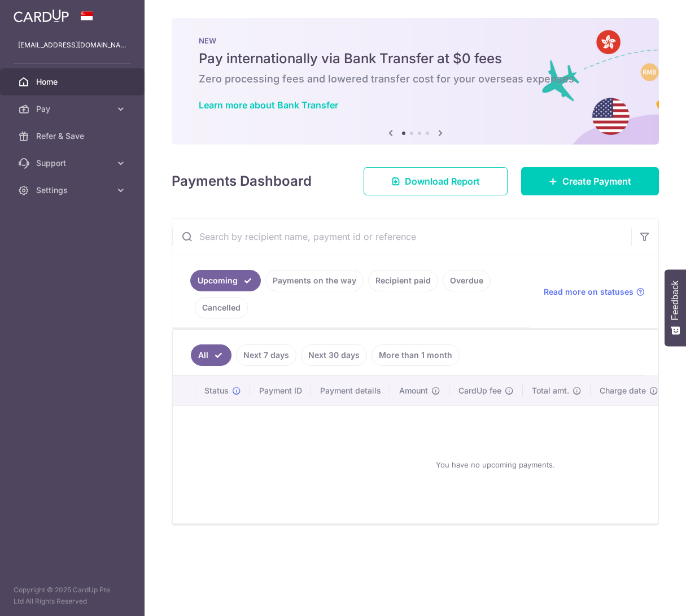  I want to click on input: Search by recipient name, payment id or reference, so click(401, 236).